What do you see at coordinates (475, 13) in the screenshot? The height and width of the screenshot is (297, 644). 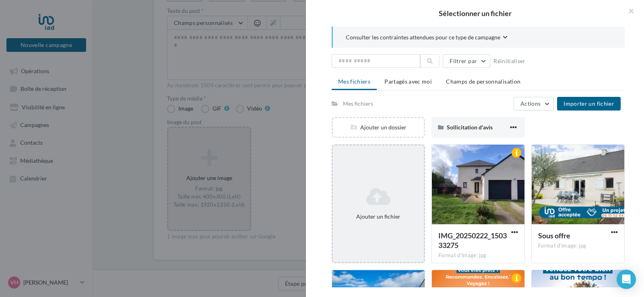 I see `h2: Sélectionner un fichier` at bounding box center [475, 13].